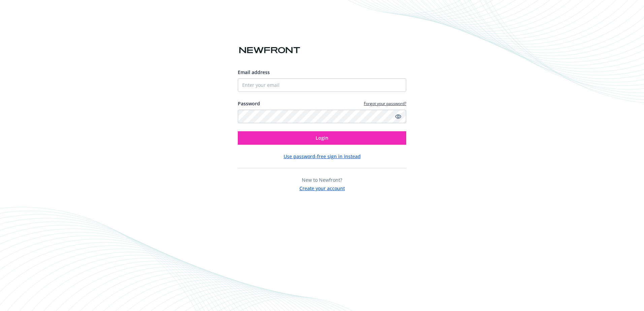 The height and width of the screenshot is (311, 644). I want to click on a: Show password, so click(398, 116).